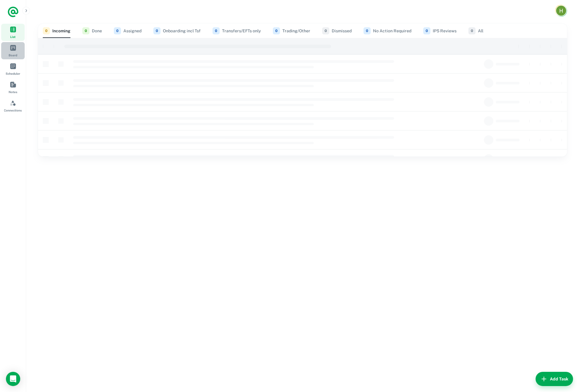  What do you see at coordinates (92, 31) in the screenshot?
I see `button: Done` at bounding box center [92, 31].